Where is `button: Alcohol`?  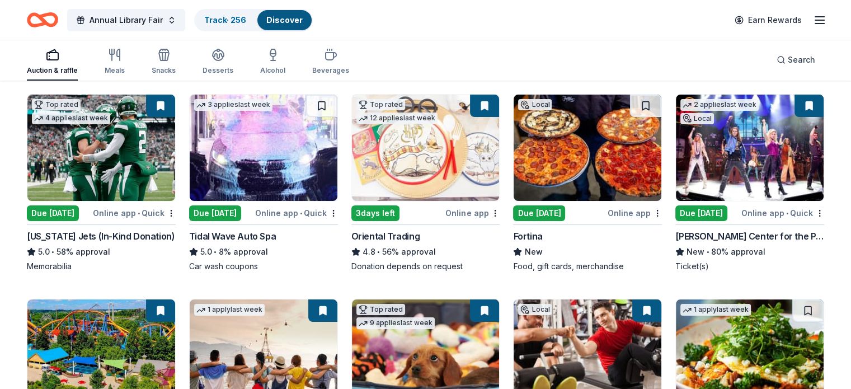 button: Alcohol is located at coordinates (273, 62).